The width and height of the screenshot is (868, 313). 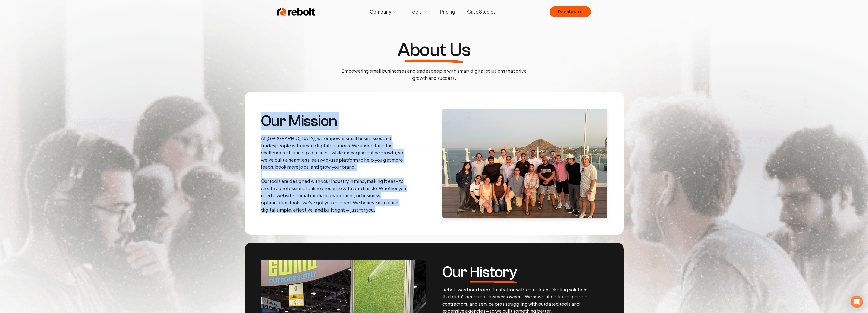 What do you see at coordinates (494, 272) in the screenshot?
I see `span: History` at bounding box center [494, 272].